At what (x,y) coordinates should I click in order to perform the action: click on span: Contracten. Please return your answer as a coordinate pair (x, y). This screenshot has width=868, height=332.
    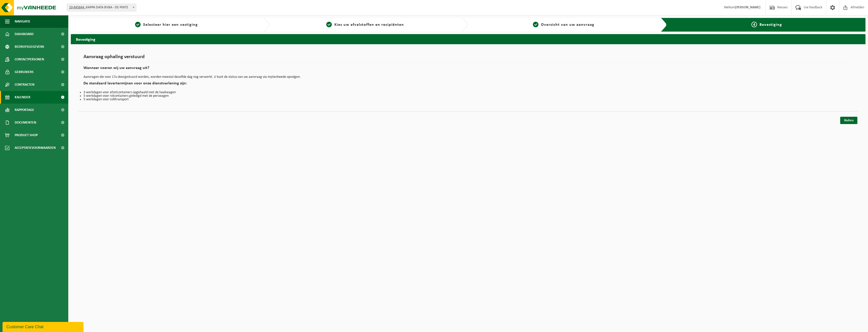
    Looking at the image, I should click on (25, 85).